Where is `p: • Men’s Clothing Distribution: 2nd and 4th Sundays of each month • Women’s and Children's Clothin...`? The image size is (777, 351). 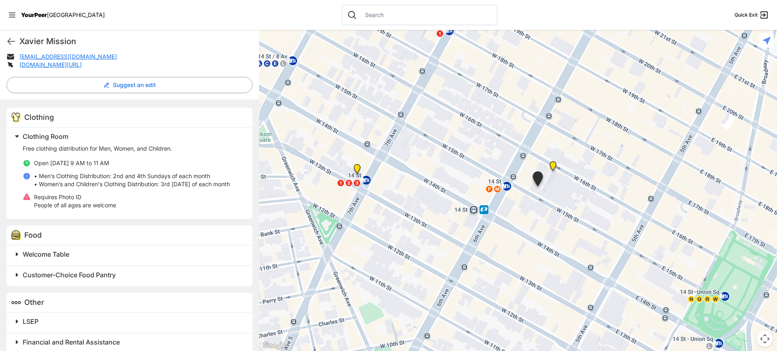
p: • Men’s Clothing Distribution: 2nd and 4th Sundays of each month • Women’s and Children's Clothin... is located at coordinates (132, 180).